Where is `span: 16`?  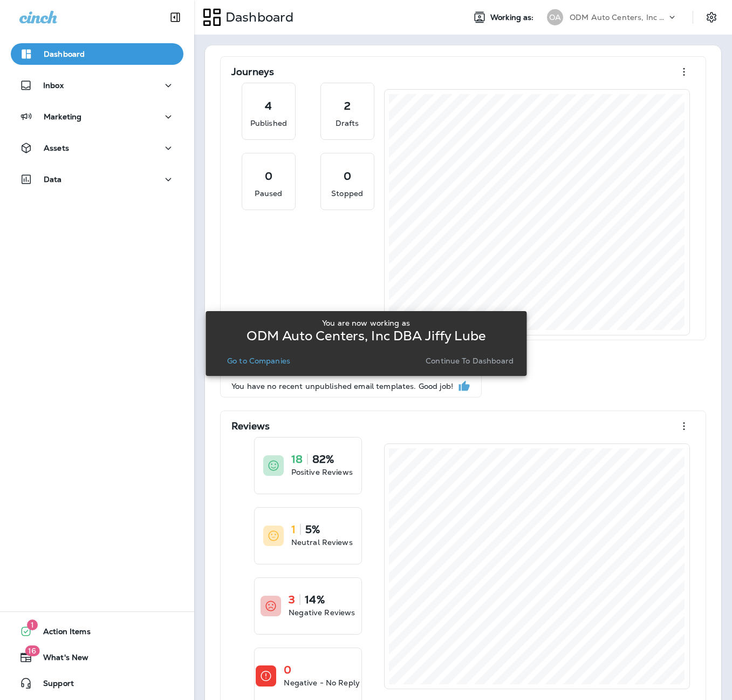
span: 16 is located at coordinates (31, 650).